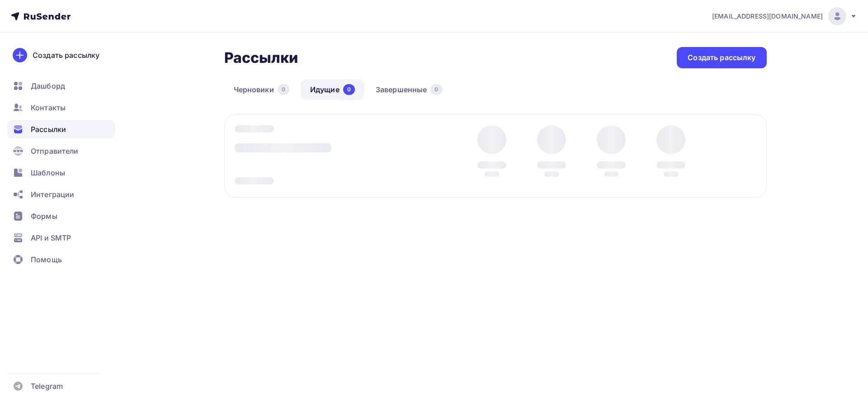 Image resolution: width=868 pixels, height=406 pixels. Describe the element at coordinates (46, 386) in the screenshot. I see `span: Telegram` at that location.